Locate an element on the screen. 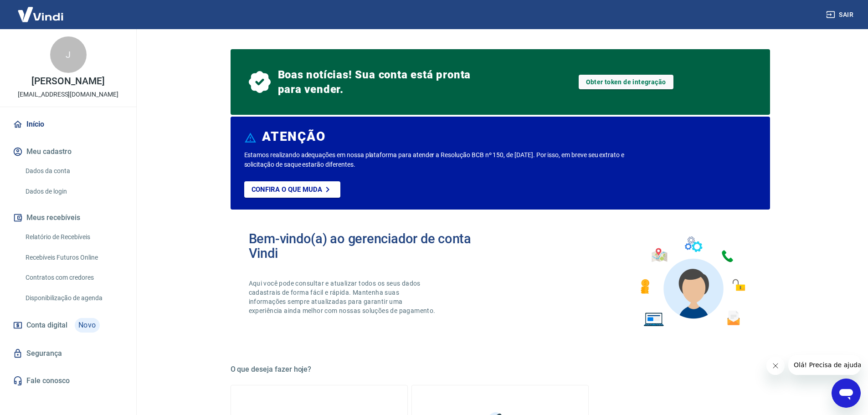  a: Fale conosco is located at coordinates (68, 381).